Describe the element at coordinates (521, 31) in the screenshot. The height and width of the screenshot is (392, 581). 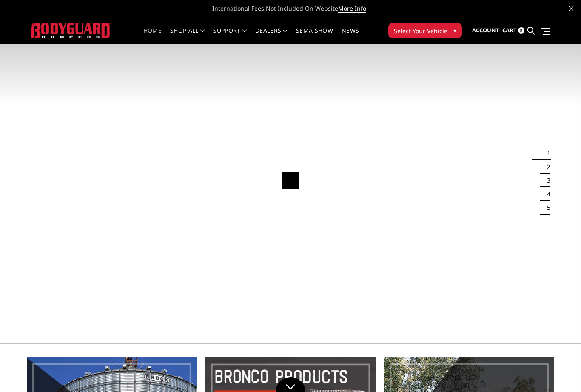
I see `span: 0` at that location.